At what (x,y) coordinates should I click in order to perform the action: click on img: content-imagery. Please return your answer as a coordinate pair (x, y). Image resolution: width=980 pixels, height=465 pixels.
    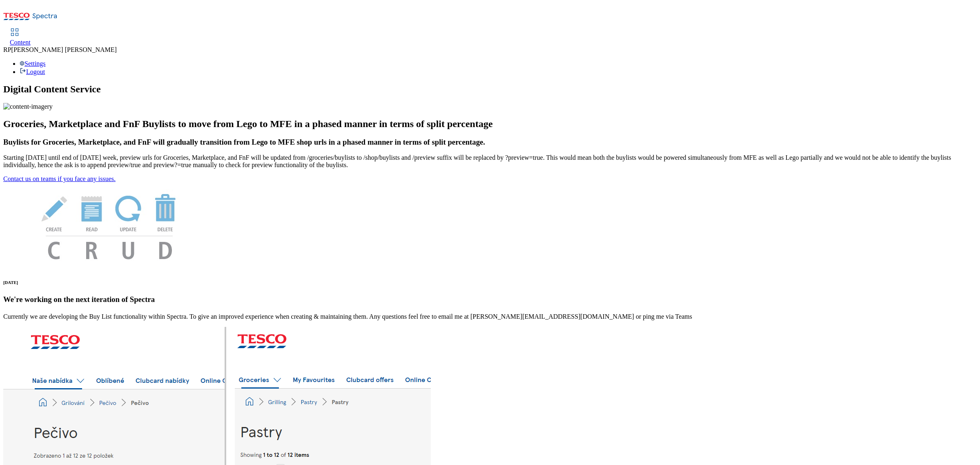
    Looking at the image, I should click on (28, 107).